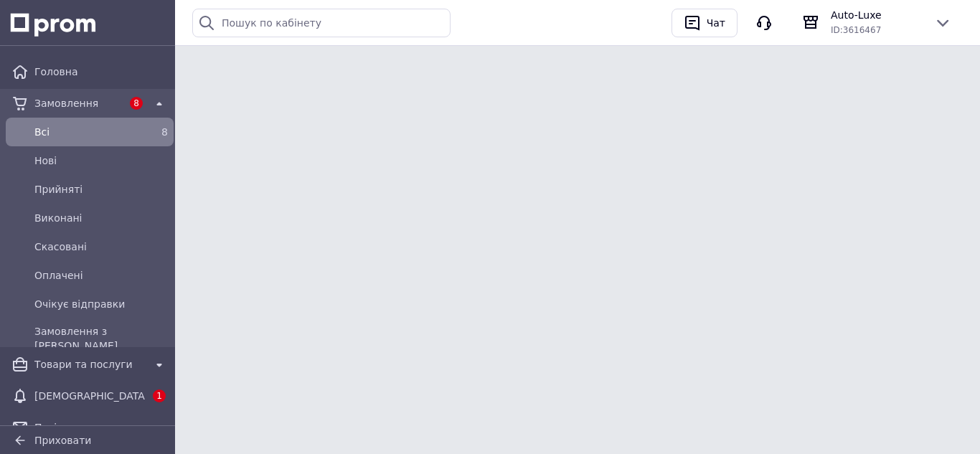 This screenshot has height=454, width=980. I want to click on div: Чат, so click(716, 23).